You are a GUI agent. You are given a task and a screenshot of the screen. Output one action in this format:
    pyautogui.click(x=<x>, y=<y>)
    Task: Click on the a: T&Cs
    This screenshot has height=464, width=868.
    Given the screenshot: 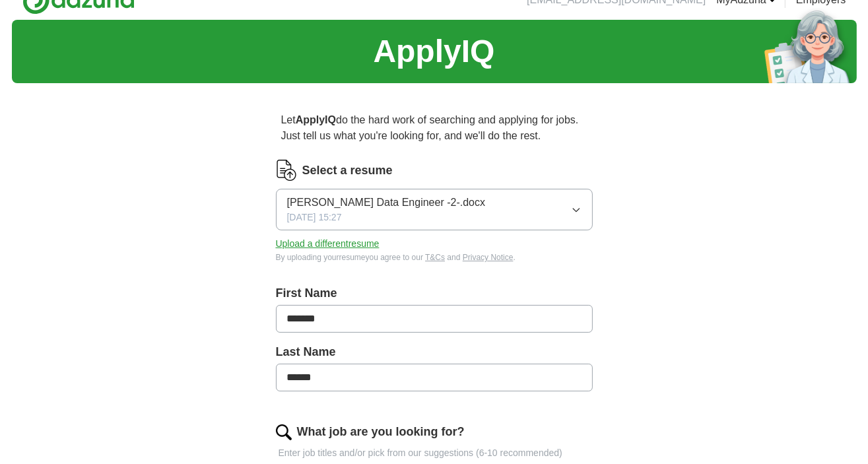 What is the action you would take?
    pyautogui.click(x=435, y=258)
    